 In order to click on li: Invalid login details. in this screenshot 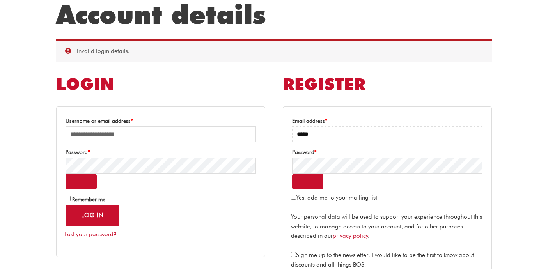, I will do `click(278, 51)`.